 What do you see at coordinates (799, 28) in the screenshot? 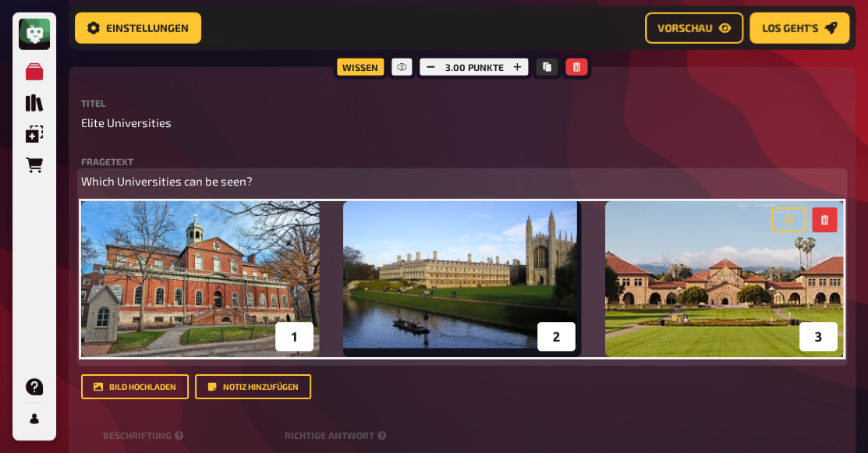
I see `button: Los geht's` at bounding box center [799, 28].